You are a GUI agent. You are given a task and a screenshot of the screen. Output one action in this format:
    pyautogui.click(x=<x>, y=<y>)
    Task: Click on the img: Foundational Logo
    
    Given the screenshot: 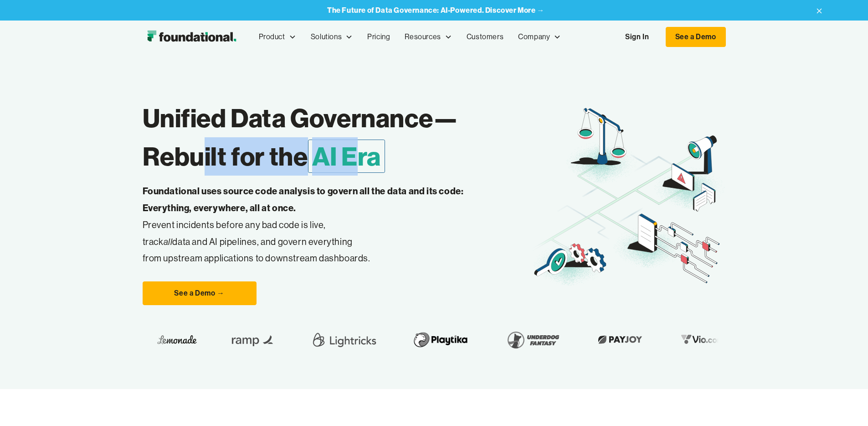 What is the action you would take?
    pyautogui.click(x=191, y=37)
    